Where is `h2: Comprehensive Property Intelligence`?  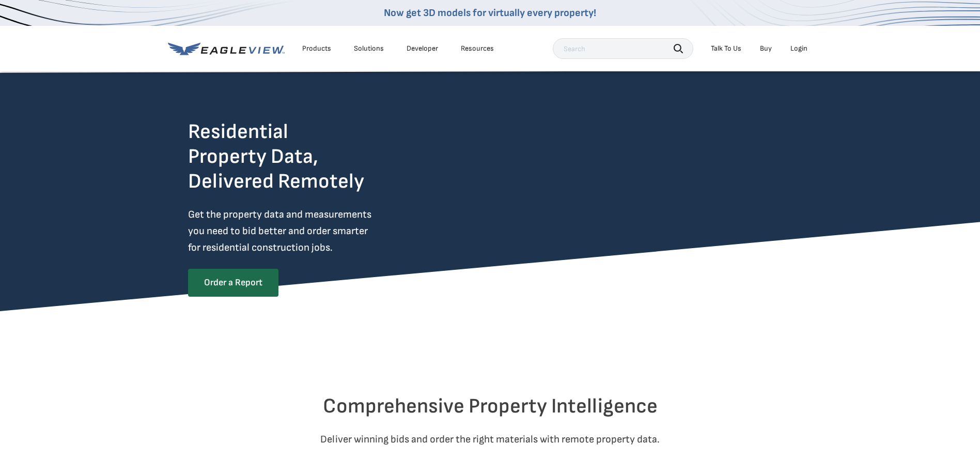
h2: Comprehensive Property Intelligence is located at coordinates (490, 406).